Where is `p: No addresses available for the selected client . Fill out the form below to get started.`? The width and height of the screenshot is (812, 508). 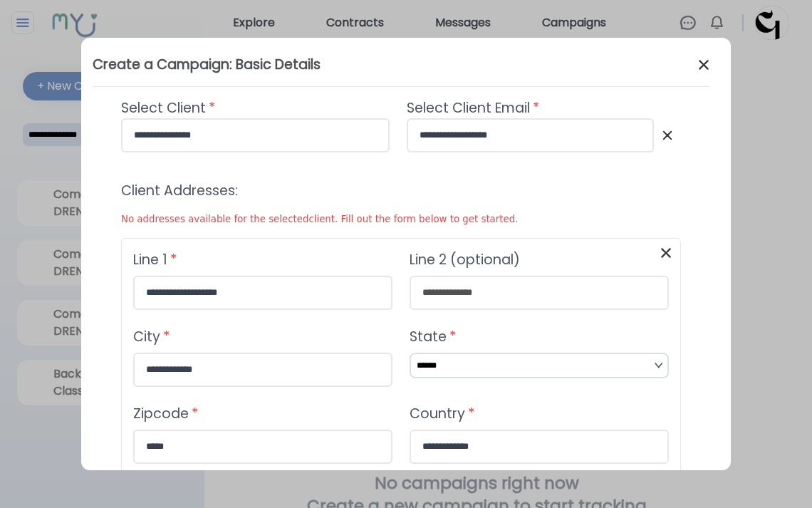 p: No addresses available for the selected client . Fill out the form below to get started. is located at coordinates (401, 220).